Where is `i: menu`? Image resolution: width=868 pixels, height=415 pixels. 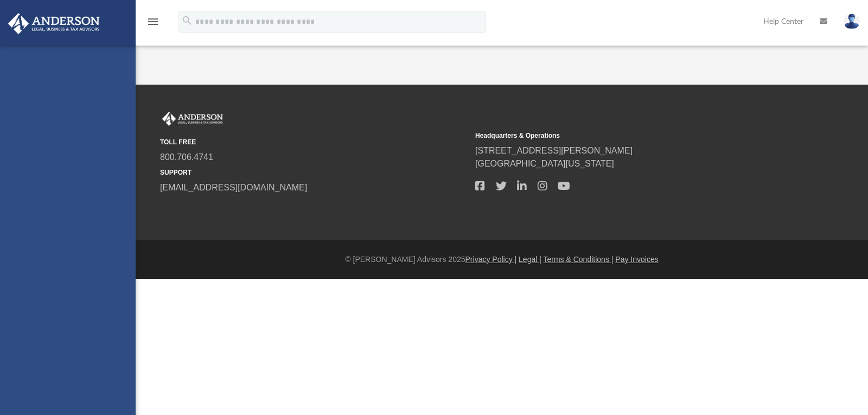 i: menu is located at coordinates (153, 22).